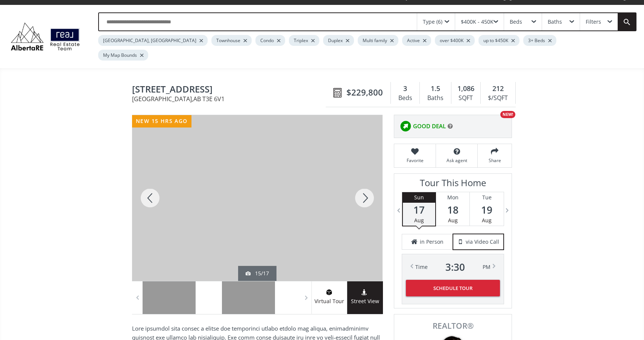  Describe the element at coordinates (329, 292) in the screenshot. I see `img: virtual tour icon` at that location.